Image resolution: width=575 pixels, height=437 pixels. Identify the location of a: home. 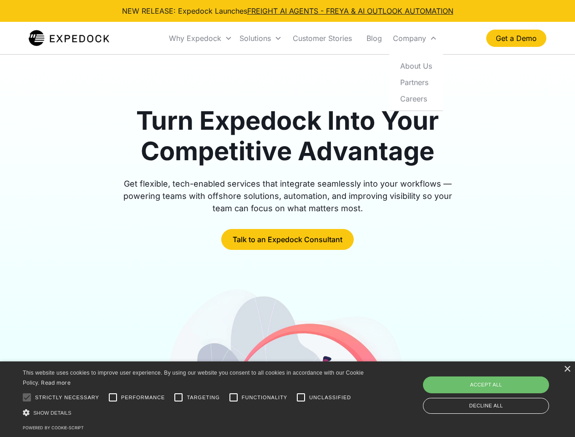
(69, 38).